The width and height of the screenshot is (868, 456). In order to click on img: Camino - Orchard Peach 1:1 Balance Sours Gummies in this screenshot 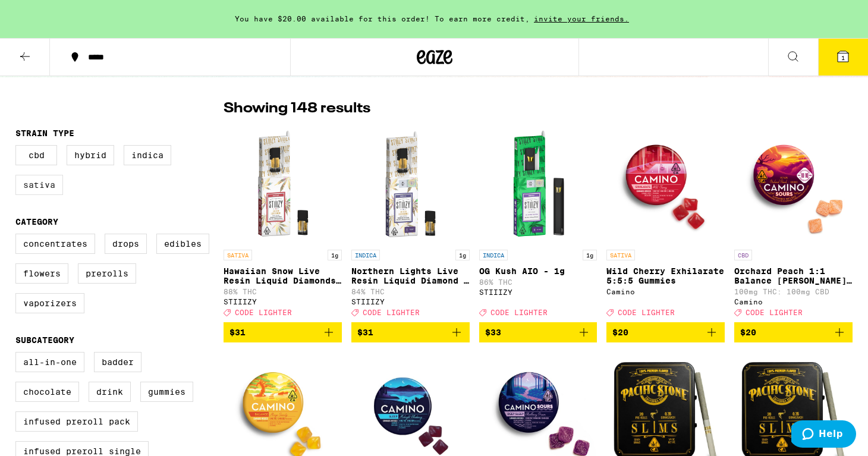, I will do `click(793, 184)`.